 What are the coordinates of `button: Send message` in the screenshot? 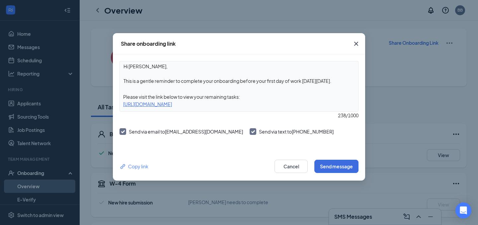 It's located at (336, 167).